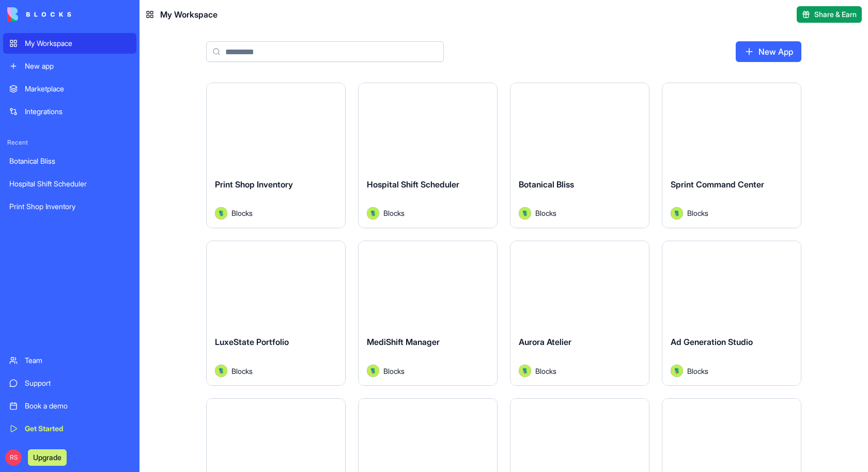 The height and width of the screenshot is (472, 868). What do you see at coordinates (77, 428) in the screenshot?
I see `div: Get Started` at bounding box center [77, 428].